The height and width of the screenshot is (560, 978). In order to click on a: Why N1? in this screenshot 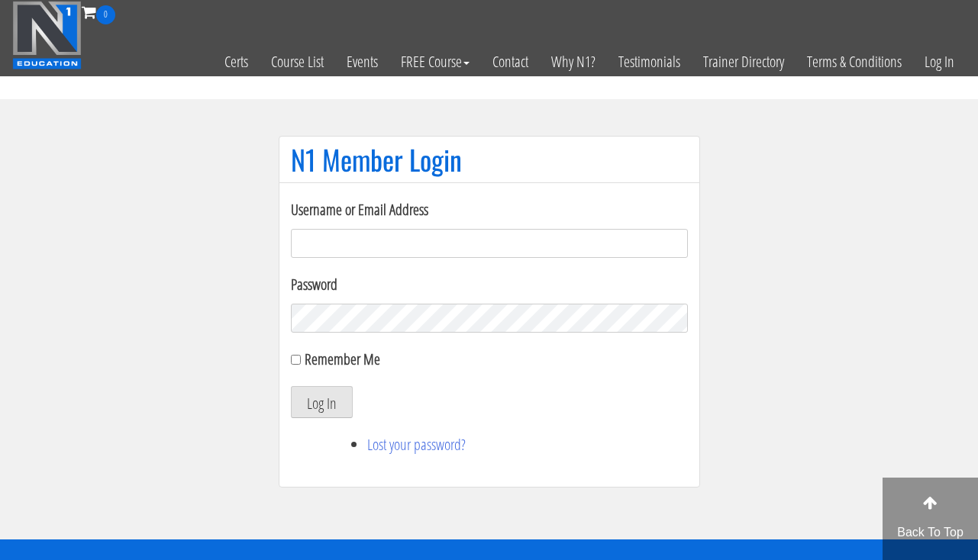, I will do `click(574, 62)`.